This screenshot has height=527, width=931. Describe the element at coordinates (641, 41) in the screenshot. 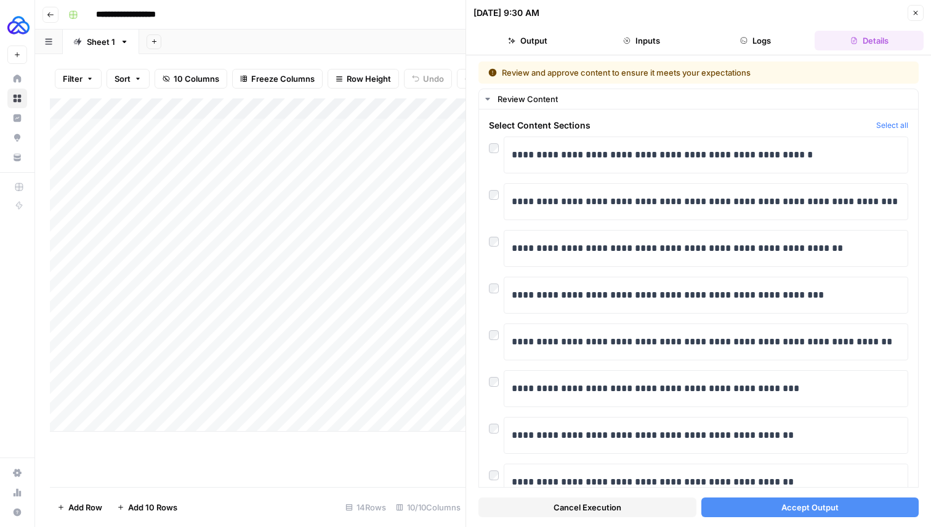

I see `button: Inputs` at that location.